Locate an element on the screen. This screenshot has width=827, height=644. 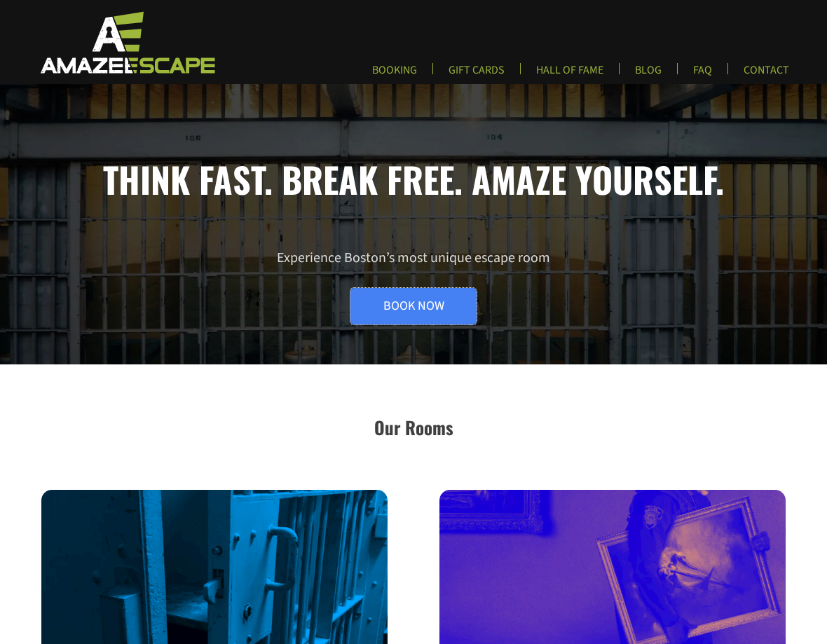
img: Escape Room Game in Boston Area is located at coordinates (126, 42).